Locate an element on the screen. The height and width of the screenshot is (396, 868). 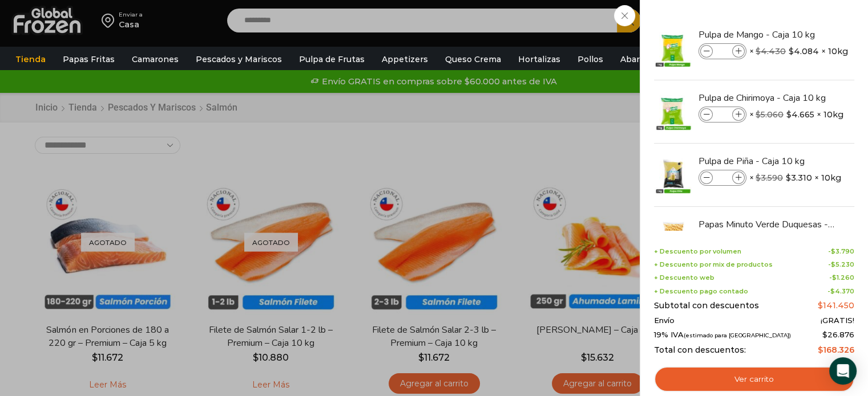
bdi: 4.665 is located at coordinates (800, 115).